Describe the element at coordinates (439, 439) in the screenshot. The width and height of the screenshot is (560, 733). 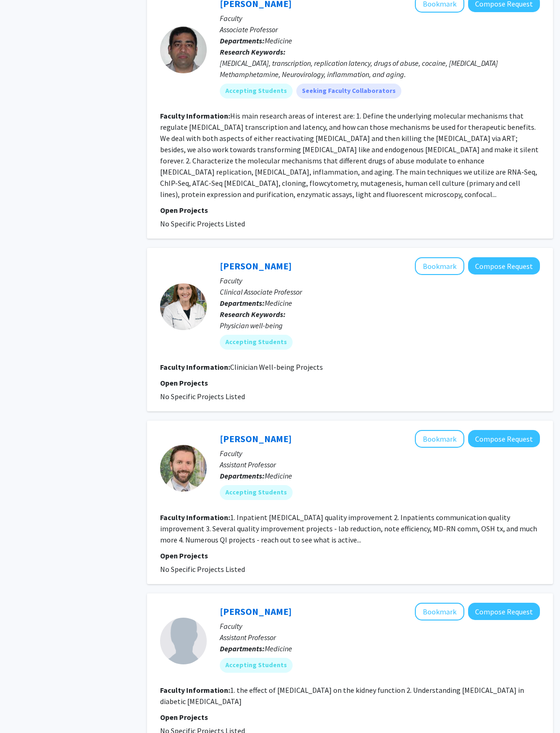
I see `button: Add Alan Kubey to Bookmarks` at that location.